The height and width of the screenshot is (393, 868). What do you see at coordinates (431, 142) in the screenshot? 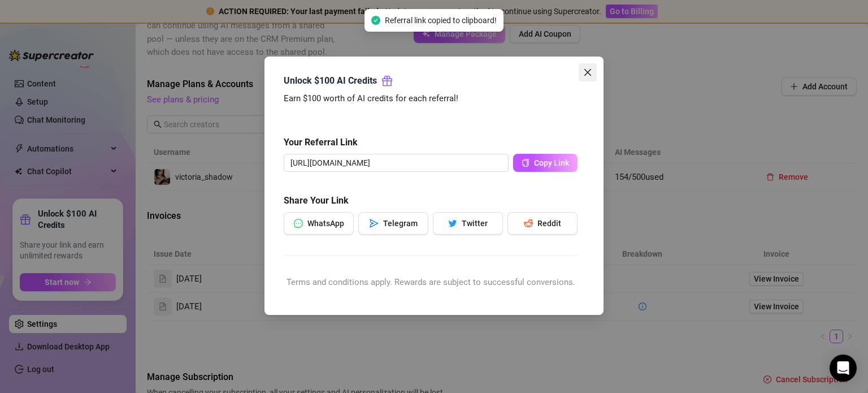
I see `h5: Your Referral Link` at bounding box center [431, 142].